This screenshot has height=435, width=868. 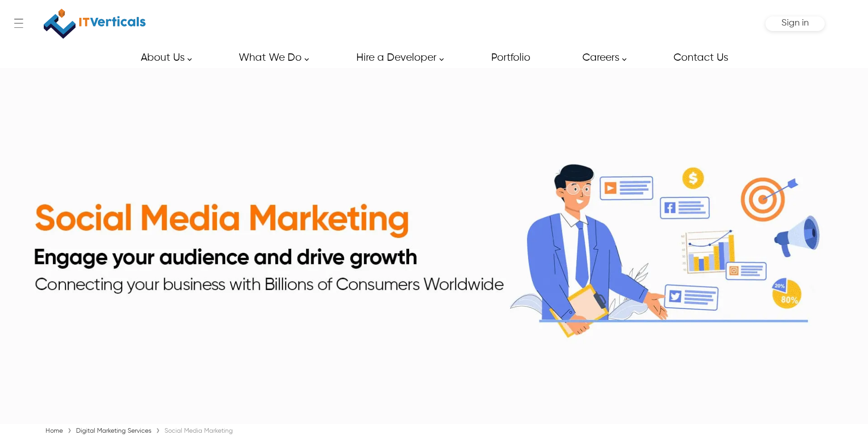 I want to click on a: What We Do, so click(x=271, y=58).